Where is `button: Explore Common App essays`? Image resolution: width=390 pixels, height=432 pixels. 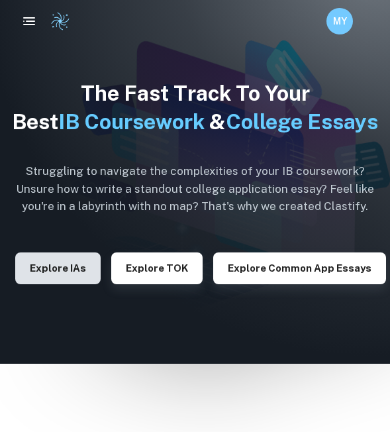 button: Explore Common App essays is located at coordinates (300, 268).